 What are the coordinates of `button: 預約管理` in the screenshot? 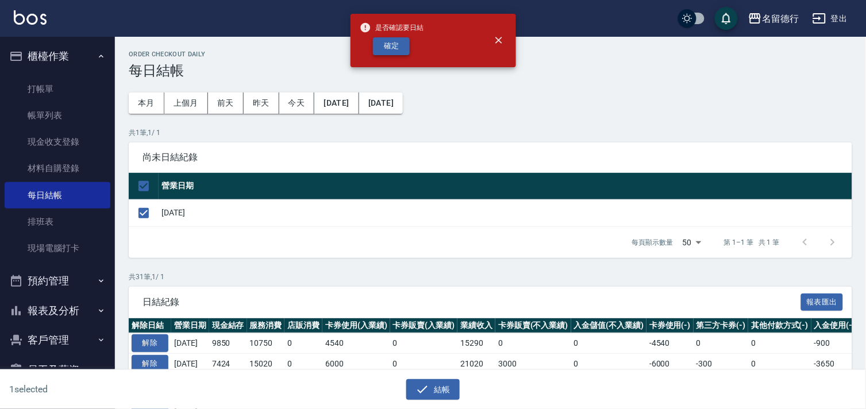 It's located at (57, 281).